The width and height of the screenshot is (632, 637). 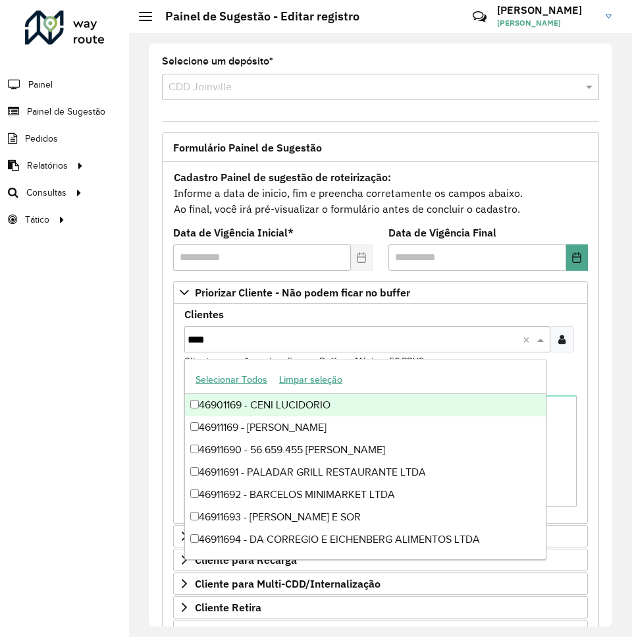 I want to click on div: 46911691 - PALADAR GRILL RESTAURANTE LTDA, so click(x=365, y=472).